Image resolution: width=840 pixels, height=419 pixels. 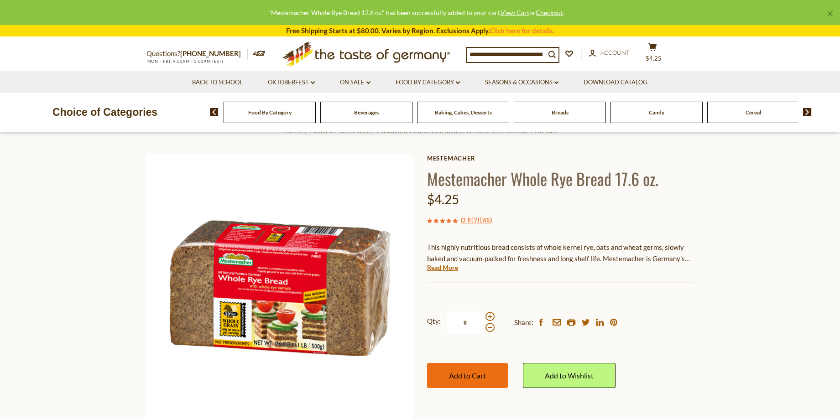 I want to click on a: Seasons & Occasions, so click(x=521, y=83).